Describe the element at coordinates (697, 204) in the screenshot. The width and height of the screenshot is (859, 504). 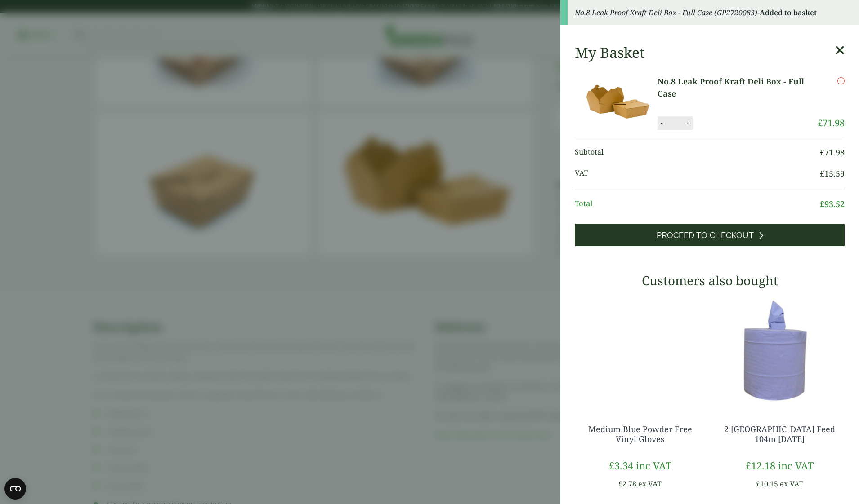
I see `span: Total` at that location.